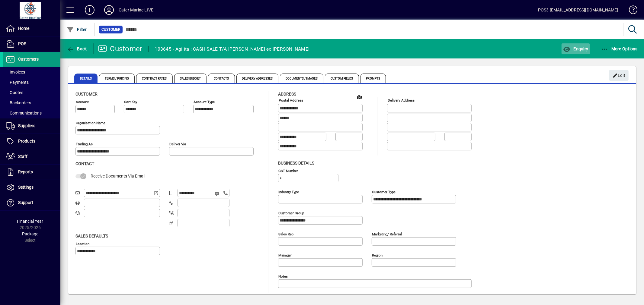 The image size is (644, 305). I want to click on mat-label: Notes, so click(283, 276).